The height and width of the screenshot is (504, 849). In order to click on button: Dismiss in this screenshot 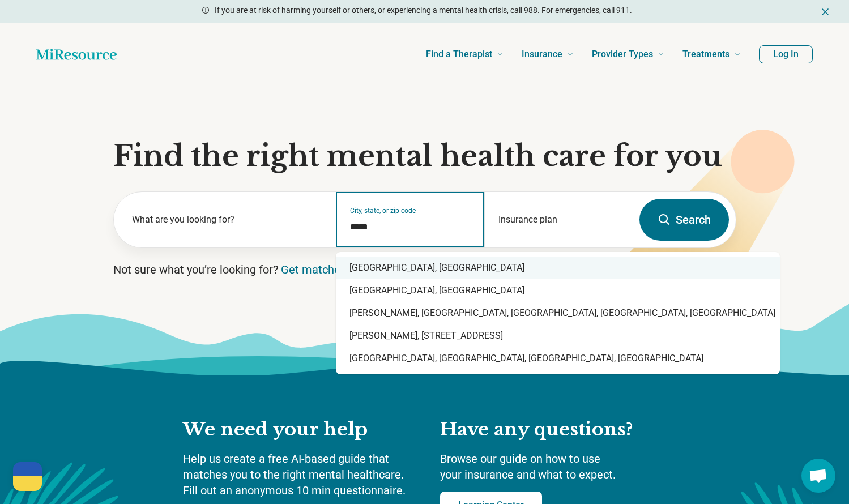, I will do `click(825, 11)`.